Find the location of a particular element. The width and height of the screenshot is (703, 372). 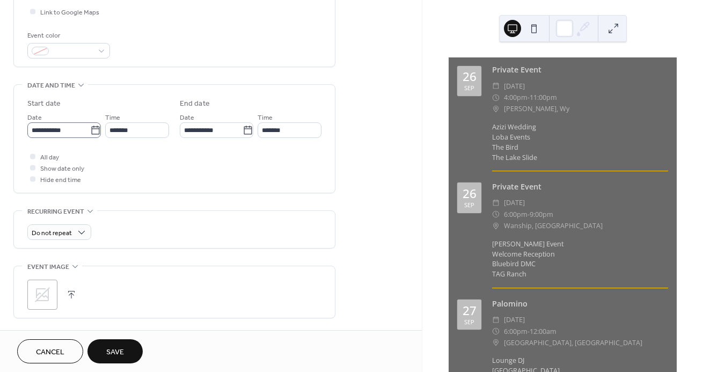

span: Show date only is located at coordinates (62, 168).